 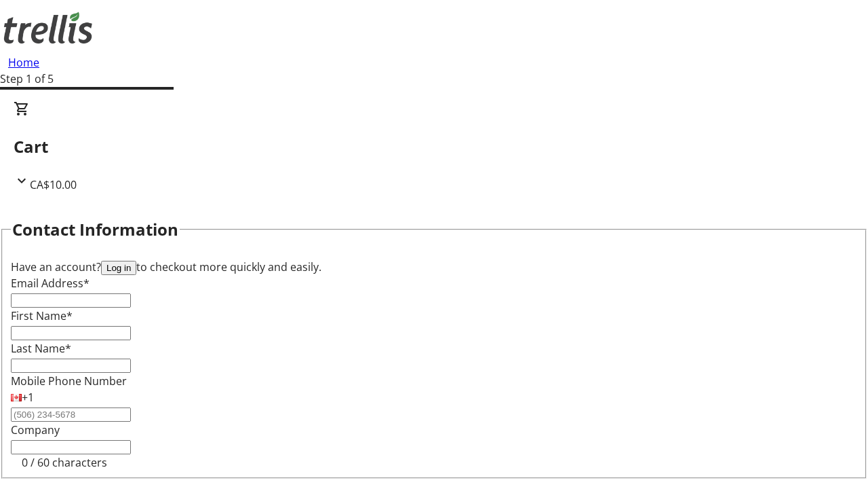 What do you see at coordinates (41, 316) in the screenshot?
I see `label: First Name*` at bounding box center [41, 316].